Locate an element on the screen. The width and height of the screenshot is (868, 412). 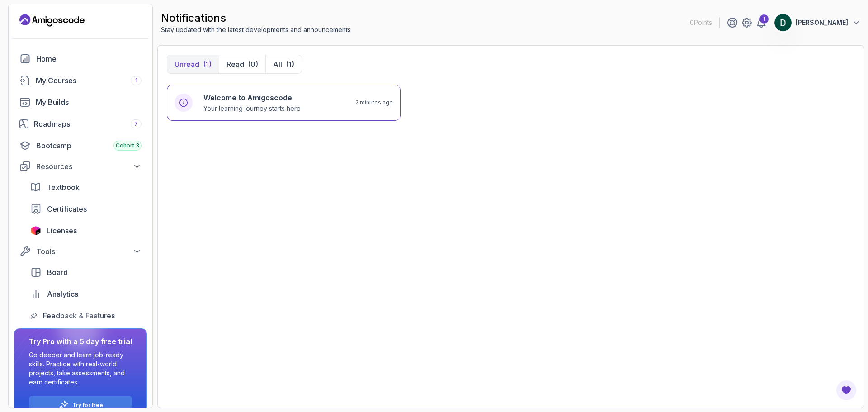
button: Tools is located at coordinates (81, 252).